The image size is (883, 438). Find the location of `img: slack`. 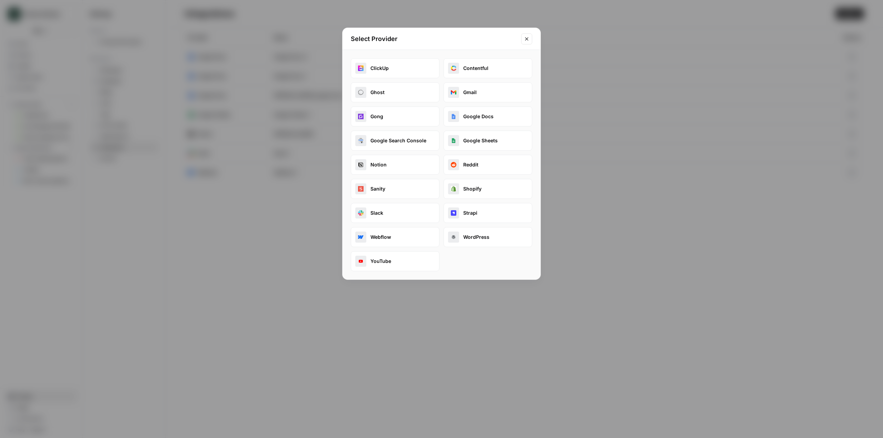

img: slack is located at coordinates (361, 213).